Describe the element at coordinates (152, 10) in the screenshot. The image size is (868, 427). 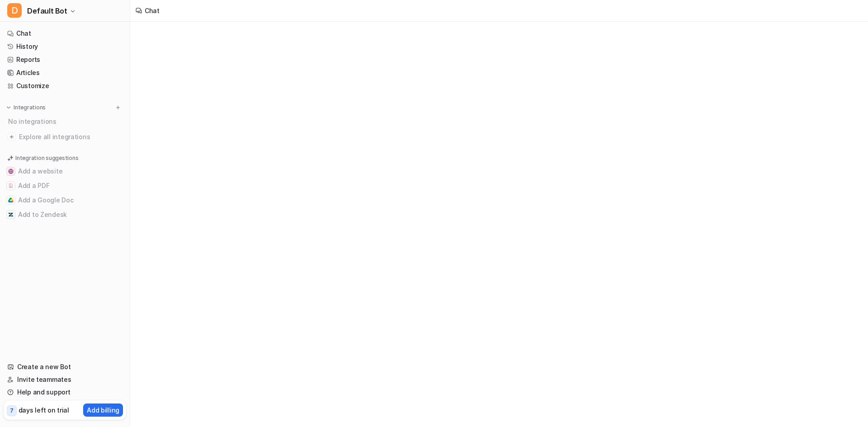
I see `div: Chat` at that location.